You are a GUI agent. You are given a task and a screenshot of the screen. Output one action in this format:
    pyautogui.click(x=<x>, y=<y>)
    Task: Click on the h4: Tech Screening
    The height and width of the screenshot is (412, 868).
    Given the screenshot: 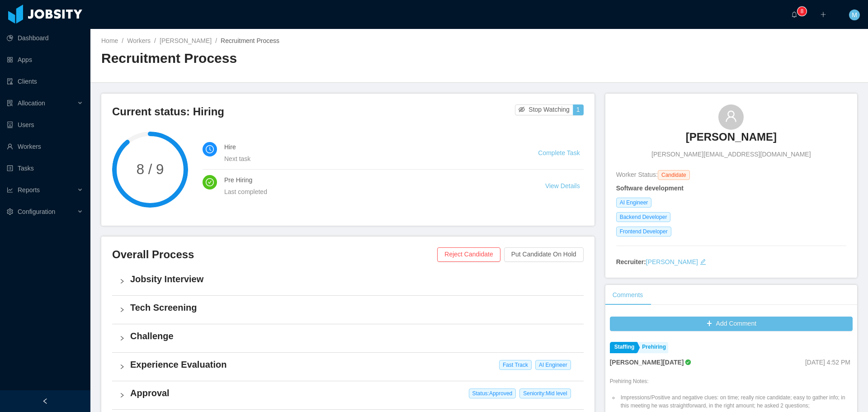 What is the action you would take?
    pyautogui.click(x=353, y=307)
    